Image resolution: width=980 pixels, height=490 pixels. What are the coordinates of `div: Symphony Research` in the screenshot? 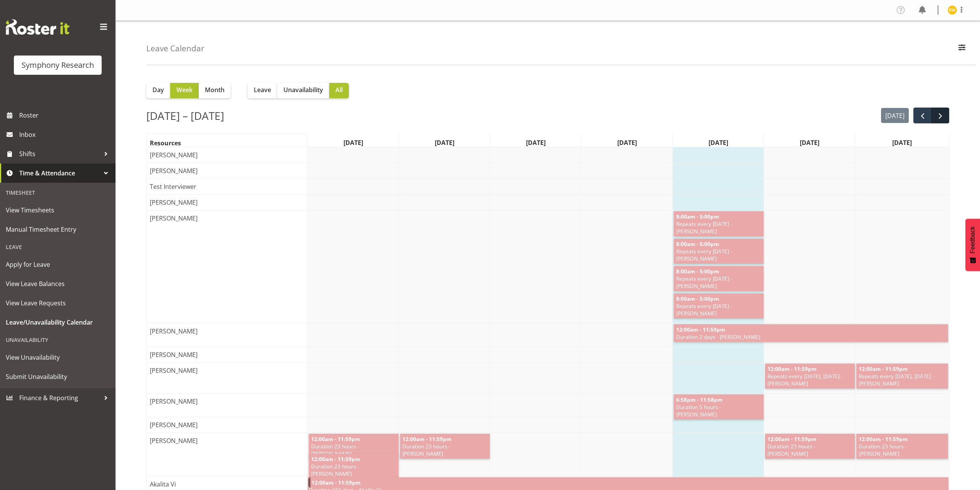 It's located at (58, 65).